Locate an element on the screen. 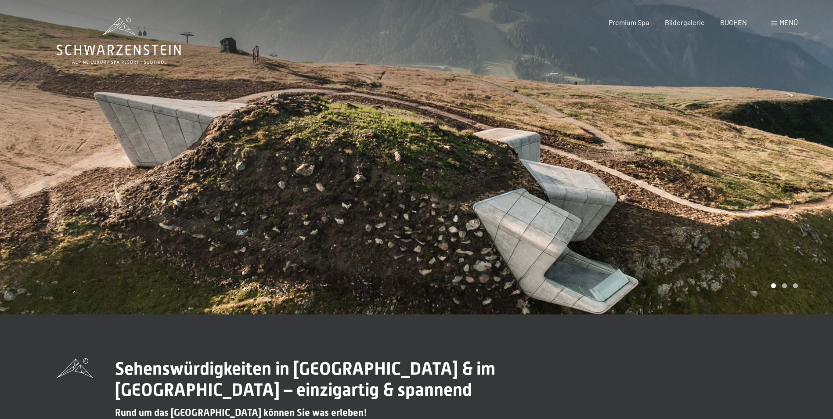 The image size is (833, 419). a: Premium Spa is located at coordinates (629, 22).